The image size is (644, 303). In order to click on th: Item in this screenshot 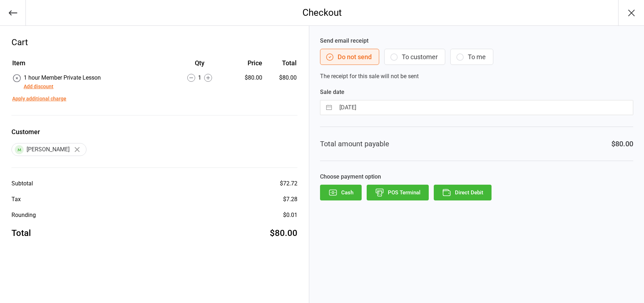, I will do `click(91, 65)`.